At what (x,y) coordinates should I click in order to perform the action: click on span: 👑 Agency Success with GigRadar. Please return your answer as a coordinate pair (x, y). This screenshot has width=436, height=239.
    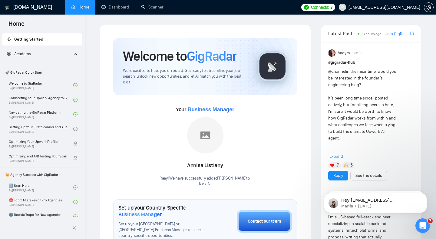
    Looking at the image, I should click on (42, 174).